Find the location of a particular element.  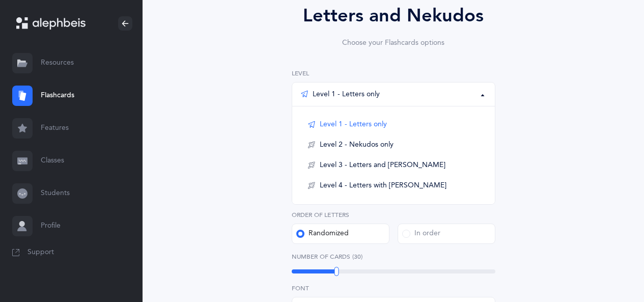

div: Randomized is located at coordinates (323, 234).